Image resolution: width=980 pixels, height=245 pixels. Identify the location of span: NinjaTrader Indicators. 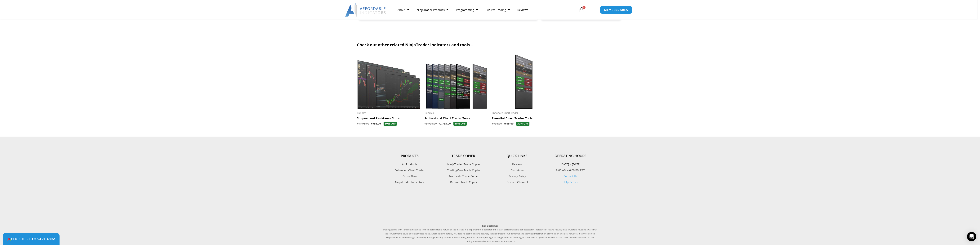
(409, 182).